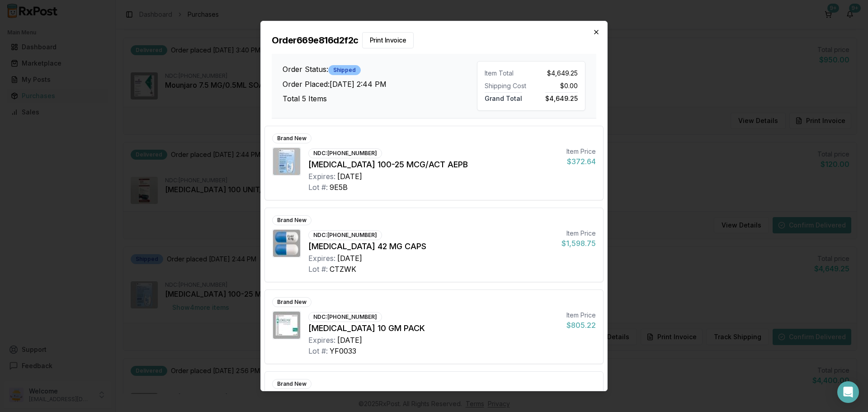 The image size is (868, 412). What do you see at coordinates (556, 73) in the screenshot?
I see `div: $4,649.25` at bounding box center [556, 73].